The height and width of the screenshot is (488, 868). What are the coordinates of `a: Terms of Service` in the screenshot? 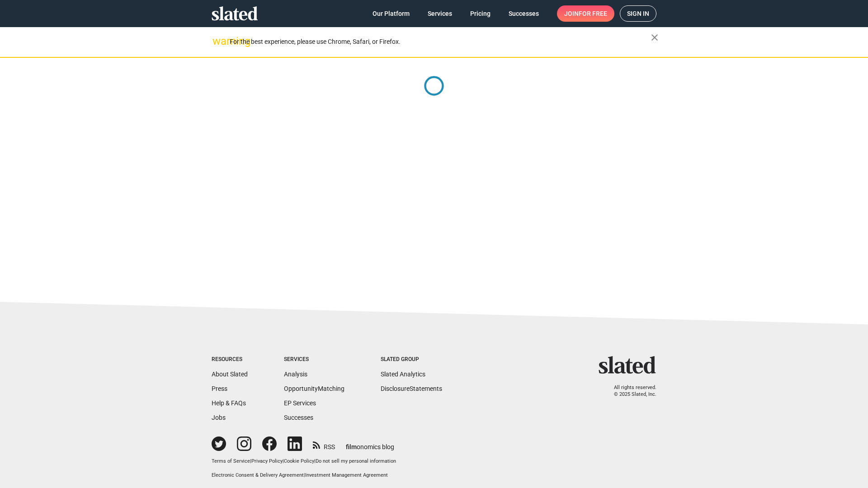 It's located at (231, 461).